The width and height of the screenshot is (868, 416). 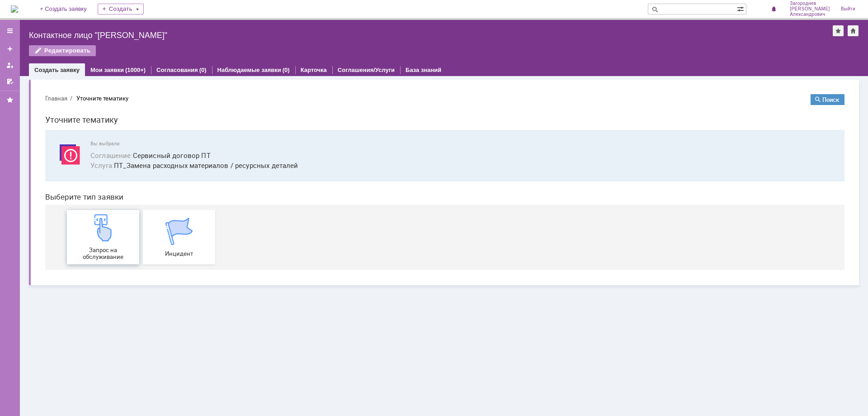 What do you see at coordinates (74, 68) in the screenshot?
I see `span: Соглашение :` at bounding box center [74, 68].